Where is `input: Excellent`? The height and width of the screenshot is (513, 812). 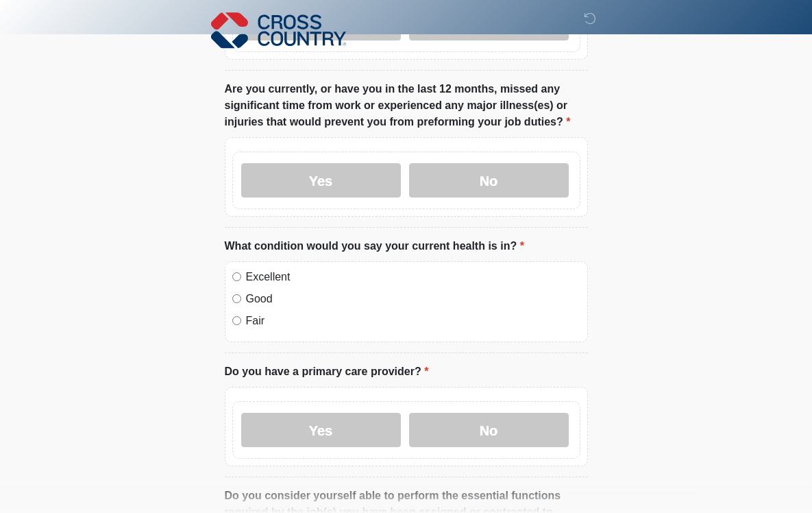 input: Excellent is located at coordinates (236, 276).